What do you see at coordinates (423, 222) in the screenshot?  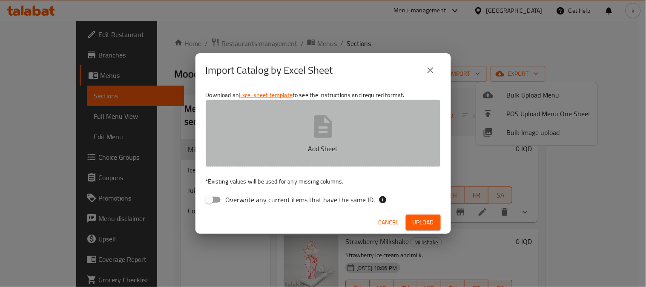 I see `span: Upload` at bounding box center [423, 222].